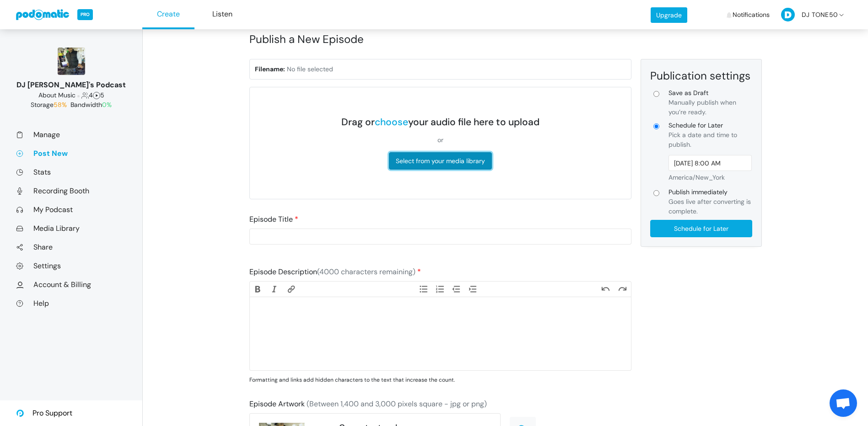 Image resolution: width=868 pixels, height=426 pixels. What do you see at coordinates (709, 206) in the screenshot?
I see `span: Goes live after converting is complete.` at bounding box center [709, 206].